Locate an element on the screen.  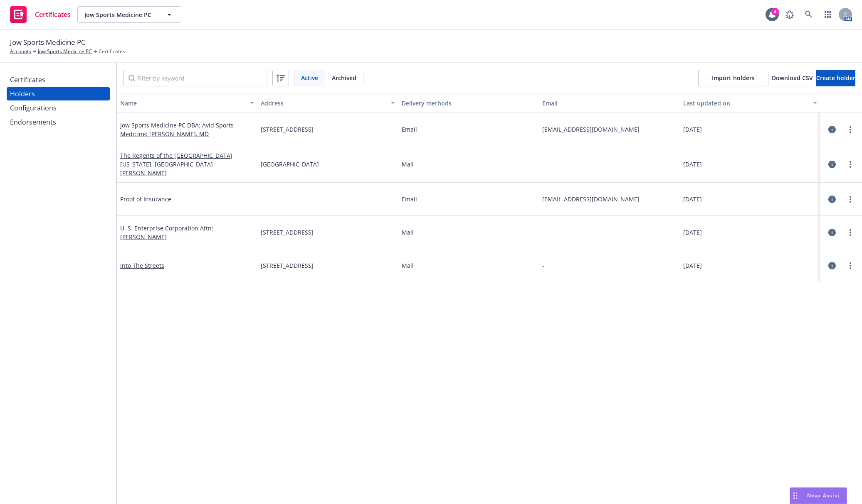
div: Address is located at coordinates (323, 103).